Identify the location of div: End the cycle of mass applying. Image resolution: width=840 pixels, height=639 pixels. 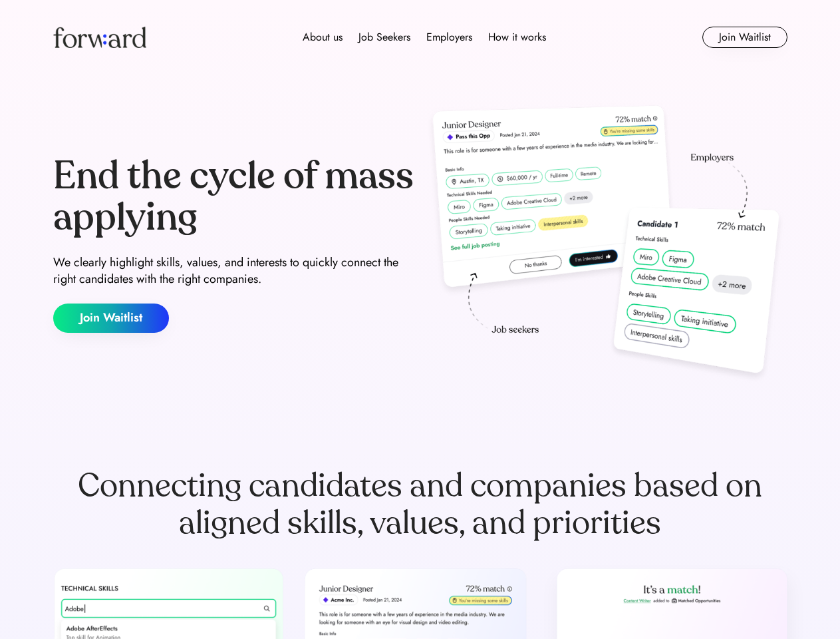
(234, 196).